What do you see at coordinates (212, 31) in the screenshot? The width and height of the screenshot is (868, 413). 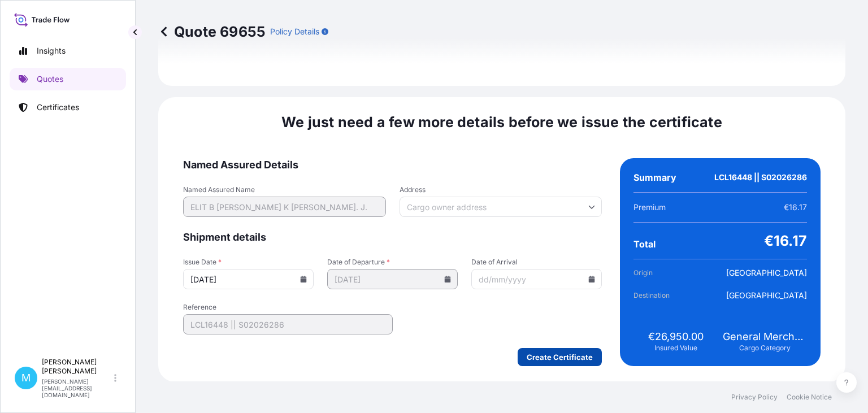 I see `p: Quote 69655` at bounding box center [212, 31].